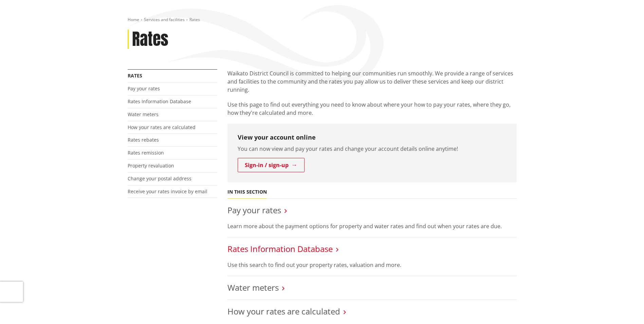 The image size is (644, 324). I want to click on h1: Rates, so click(150, 39).